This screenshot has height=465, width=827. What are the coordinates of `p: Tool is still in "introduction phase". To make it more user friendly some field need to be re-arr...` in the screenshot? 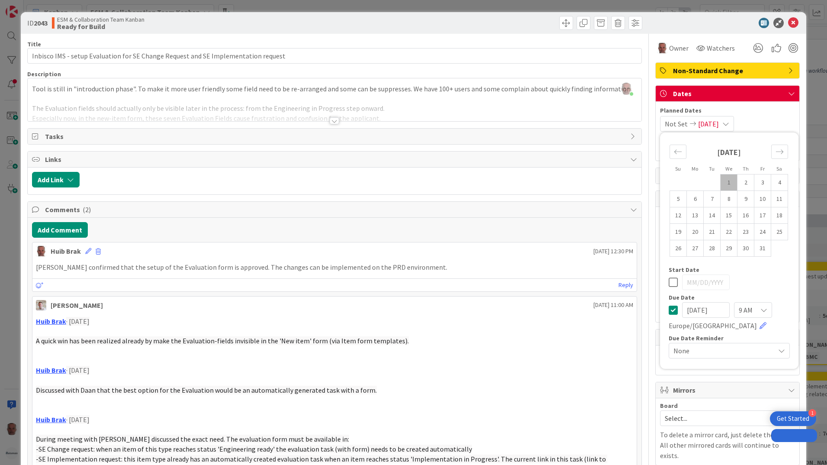 It's located at (334, 89).